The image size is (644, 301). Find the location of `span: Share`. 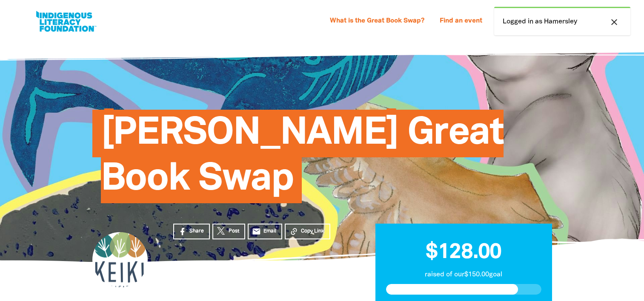

span: Share is located at coordinates (196, 231).